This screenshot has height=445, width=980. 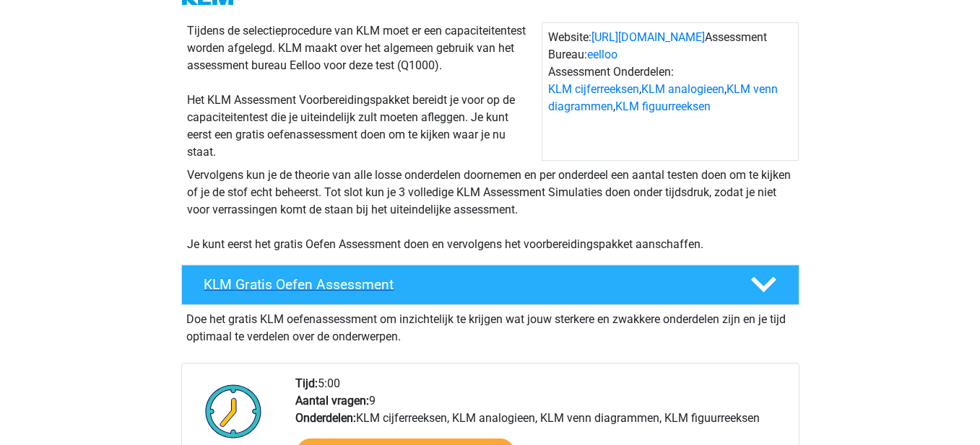 I want to click on a: KLM Gratis Oefen Assessment, so click(x=490, y=285).